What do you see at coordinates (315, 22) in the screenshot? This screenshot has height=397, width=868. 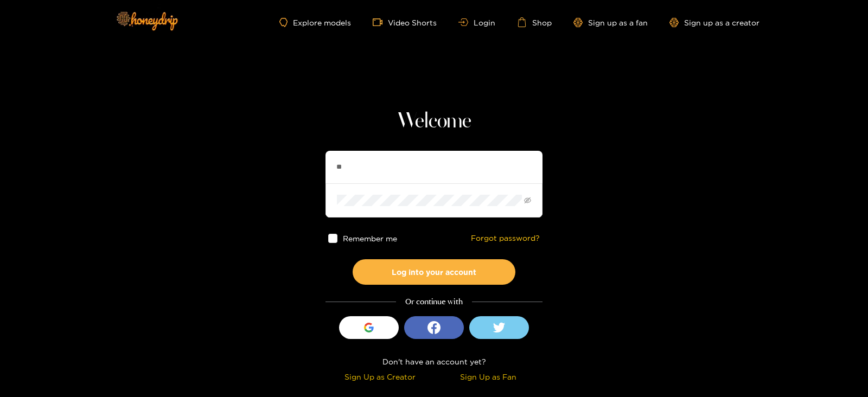 I see `a: Explore models` at bounding box center [315, 22].